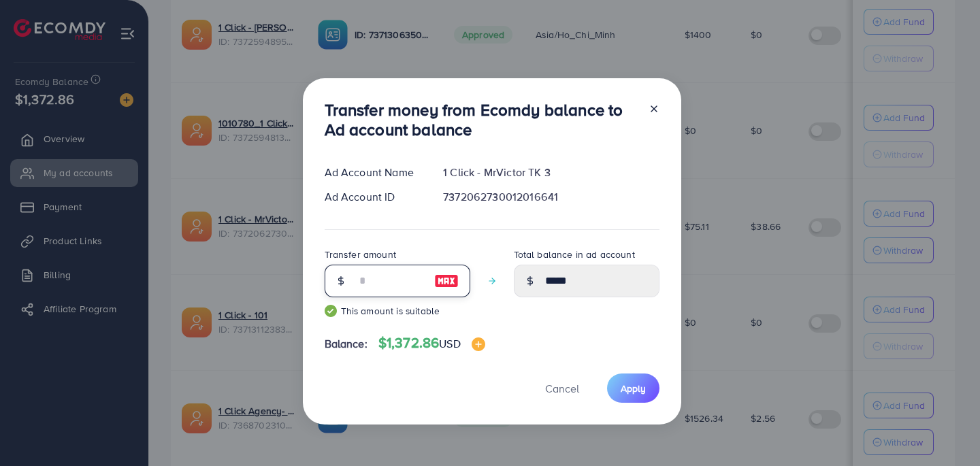 The height and width of the screenshot is (466, 980). What do you see at coordinates (360, 254) in the screenshot?
I see `label: Transfer amount` at bounding box center [360, 254].